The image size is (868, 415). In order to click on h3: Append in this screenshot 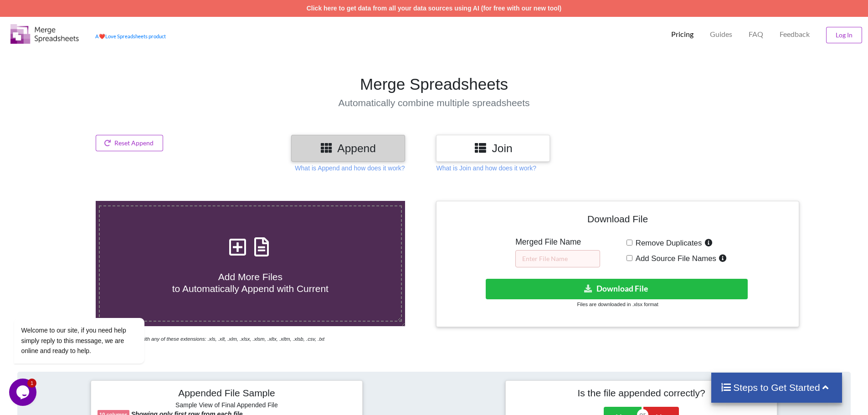, I will do `click(348, 148)`.